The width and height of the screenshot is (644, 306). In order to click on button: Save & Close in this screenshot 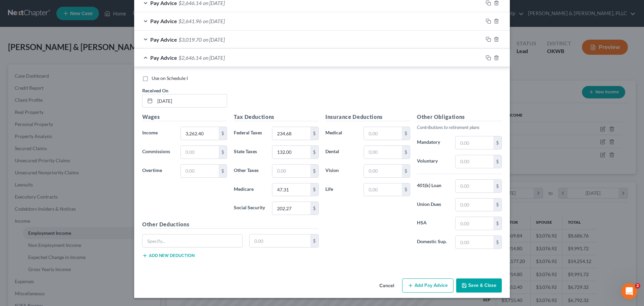, I will do `click(479, 285)`.